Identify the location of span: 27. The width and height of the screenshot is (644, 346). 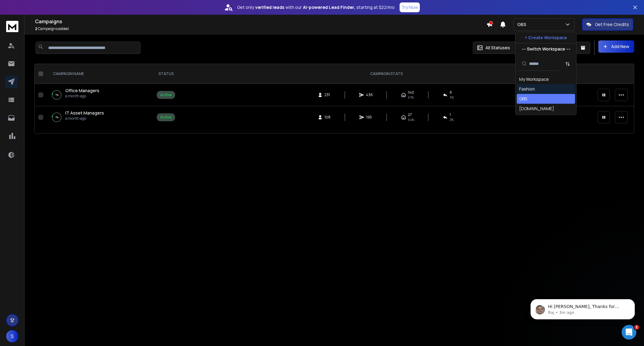
(409, 115).